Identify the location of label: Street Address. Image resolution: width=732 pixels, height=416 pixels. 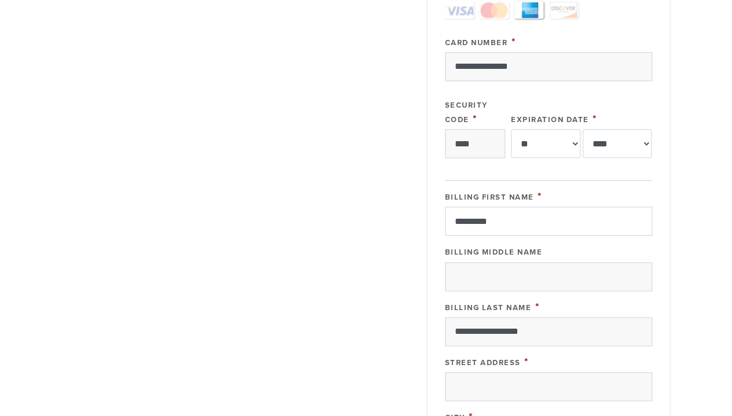
(482, 363).